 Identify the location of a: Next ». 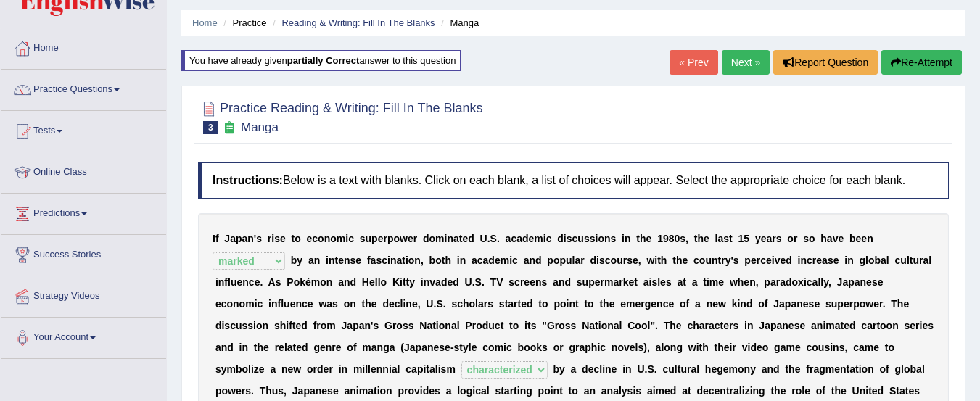
(746, 62).